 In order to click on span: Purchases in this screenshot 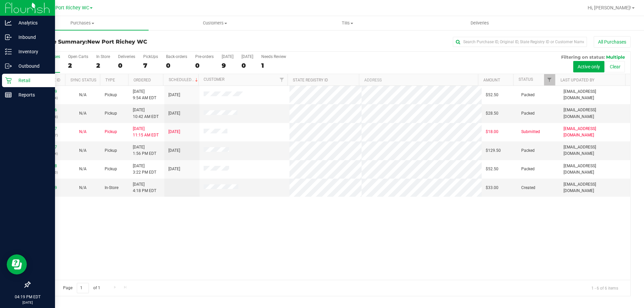, I will do `click(82, 23)`.